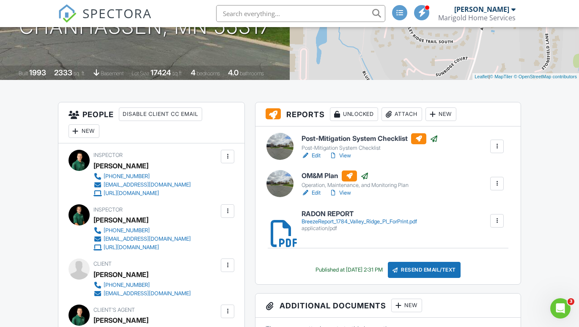 The width and height of the screenshot is (579, 327). I want to click on h3: Reports, so click(388, 114).